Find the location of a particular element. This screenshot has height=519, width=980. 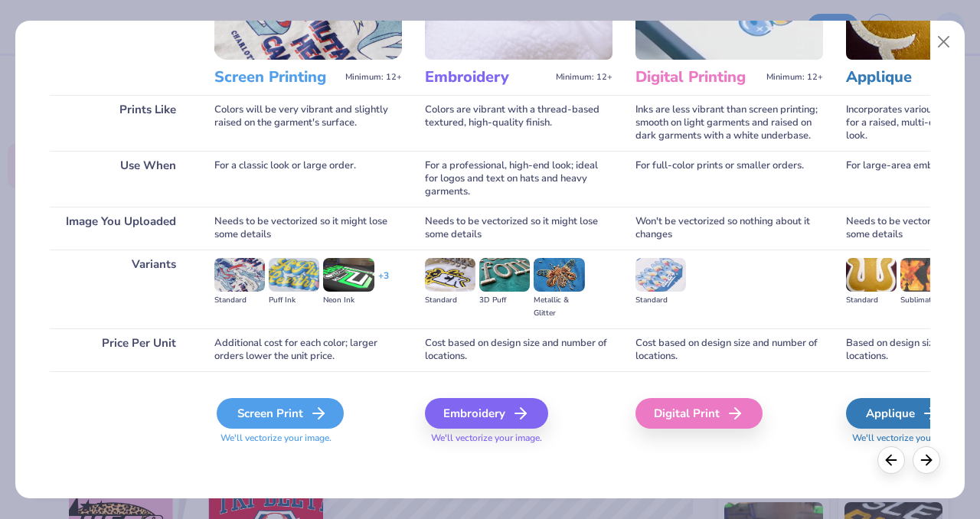

img: Neon Ink is located at coordinates (348, 275).